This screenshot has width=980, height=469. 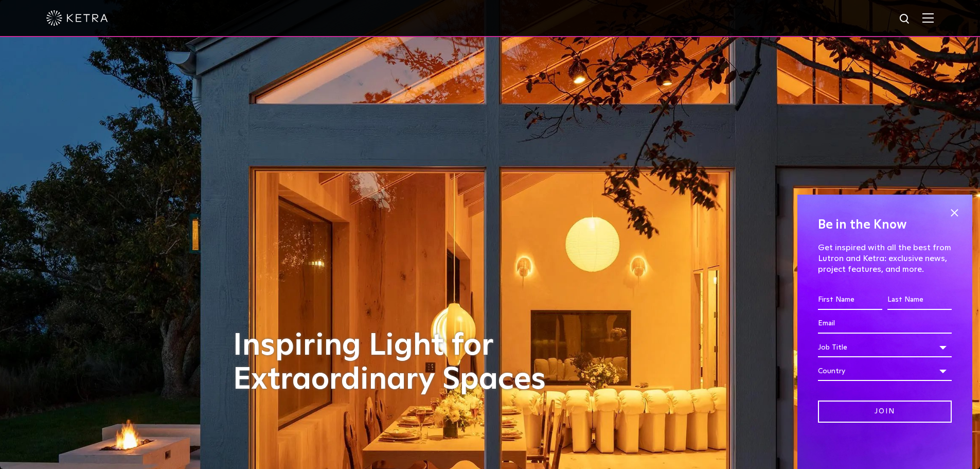 I want to click on input: First Name, so click(x=849, y=300).